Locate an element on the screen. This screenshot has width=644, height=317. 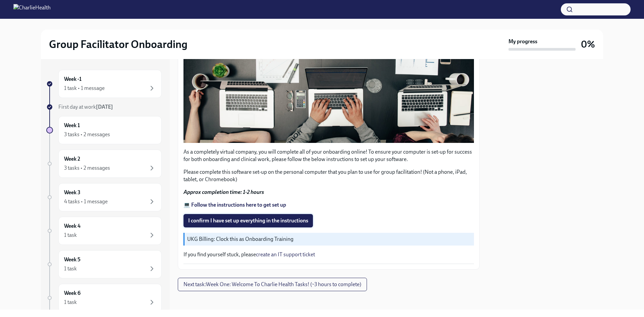
h2: Group Facilitator Onboarding is located at coordinates (118, 44).